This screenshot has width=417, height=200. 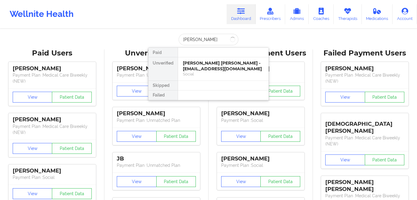 I want to click on div: Social, so click(x=223, y=74).